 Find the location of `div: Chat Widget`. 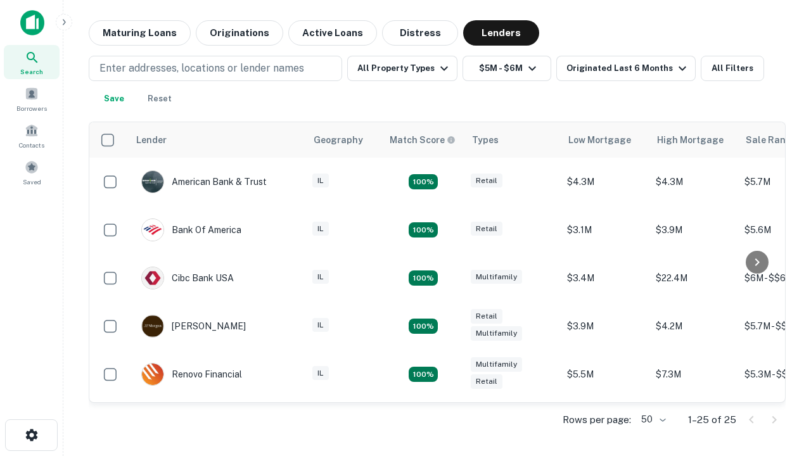

div: Chat Widget is located at coordinates (780, 345).